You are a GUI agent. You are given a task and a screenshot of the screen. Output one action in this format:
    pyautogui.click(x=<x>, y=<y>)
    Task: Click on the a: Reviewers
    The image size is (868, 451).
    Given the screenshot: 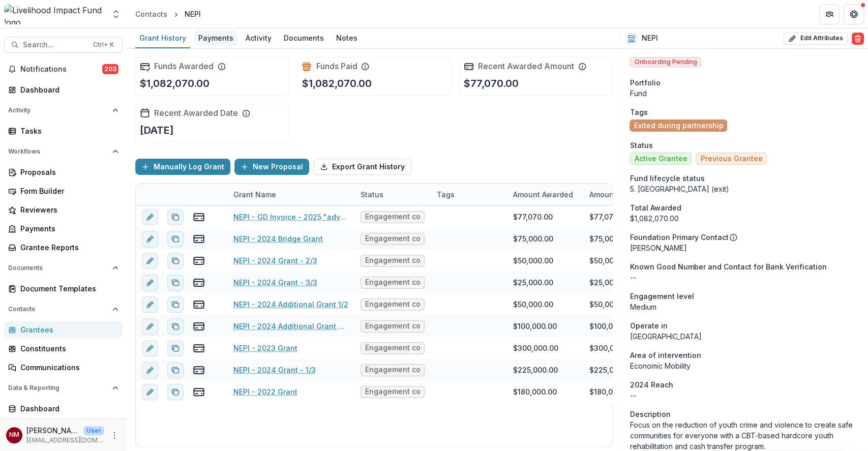 What is the action you would take?
    pyautogui.click(x=63, y=209)
    